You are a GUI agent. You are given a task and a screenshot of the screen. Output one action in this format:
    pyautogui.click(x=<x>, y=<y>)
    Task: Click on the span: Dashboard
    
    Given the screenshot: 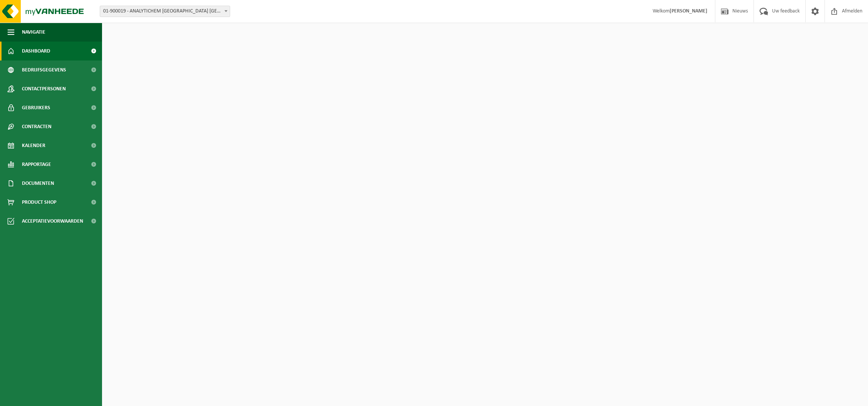 What is the action you would take?
    pyautogui.click(x=36, y=51)
    